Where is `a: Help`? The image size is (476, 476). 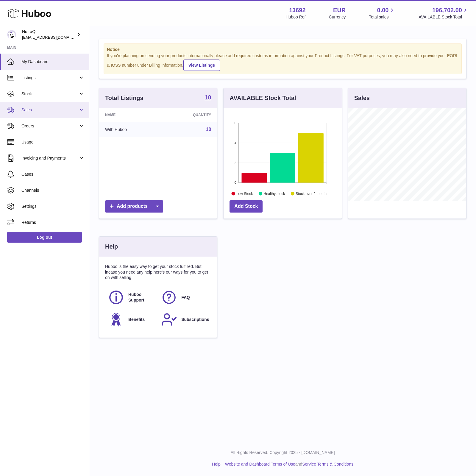
a: Help is located at coordinates (216, 464).